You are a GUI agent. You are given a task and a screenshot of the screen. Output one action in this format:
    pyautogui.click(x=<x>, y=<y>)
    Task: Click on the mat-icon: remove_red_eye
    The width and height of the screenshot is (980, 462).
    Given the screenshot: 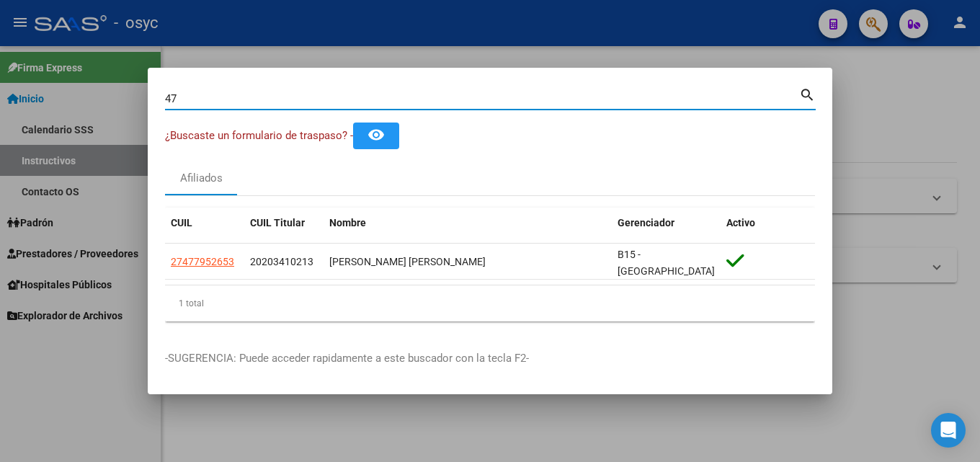 What is the action you would take?
    pyautogui.click(x=376, y=135)
    